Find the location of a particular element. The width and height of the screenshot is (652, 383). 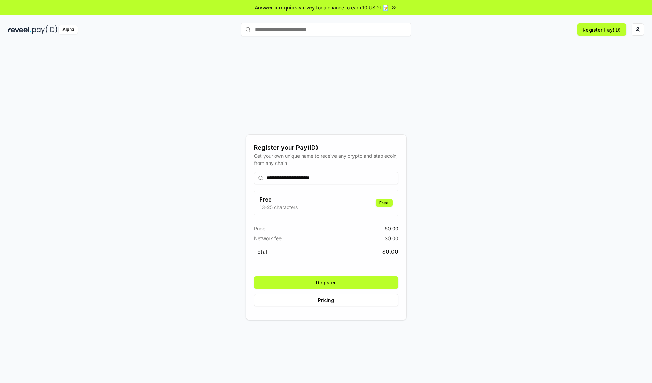

span: for a chance to earn 10 USDT 📝 is located at coordinates (353, 7).